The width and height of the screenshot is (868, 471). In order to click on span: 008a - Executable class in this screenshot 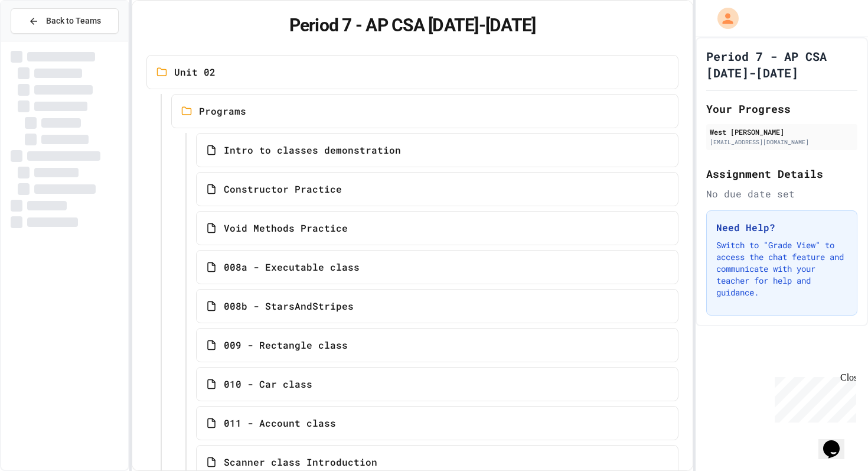, I will do `click(292, 267)`.